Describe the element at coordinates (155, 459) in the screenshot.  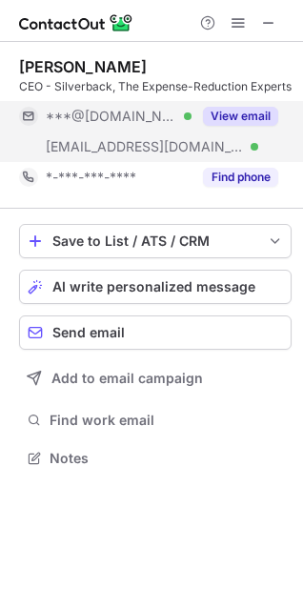
I see `button: Notes` at that location.